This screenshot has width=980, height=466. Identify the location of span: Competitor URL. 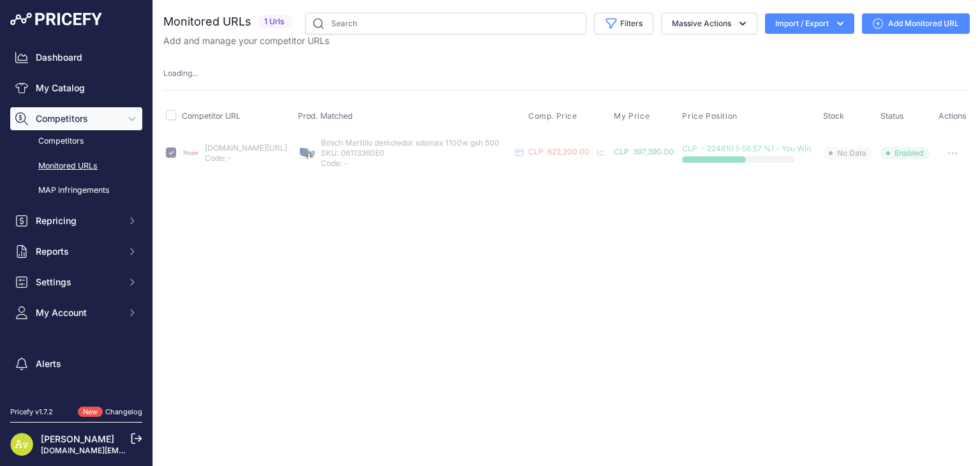
(212, 116).